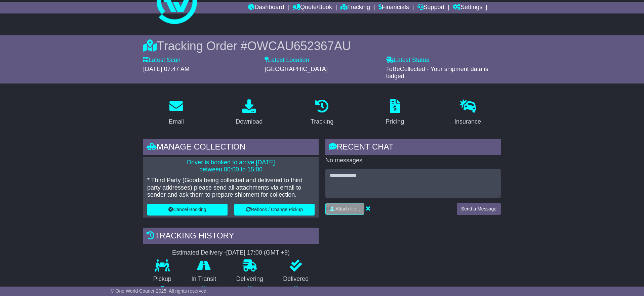 Image resolution: width=644 pixels, height=296 pixels. What do you see at coordinates (468, 121) in the screenshot?
I see `div: Insurance` at bounding box center [468, 121].